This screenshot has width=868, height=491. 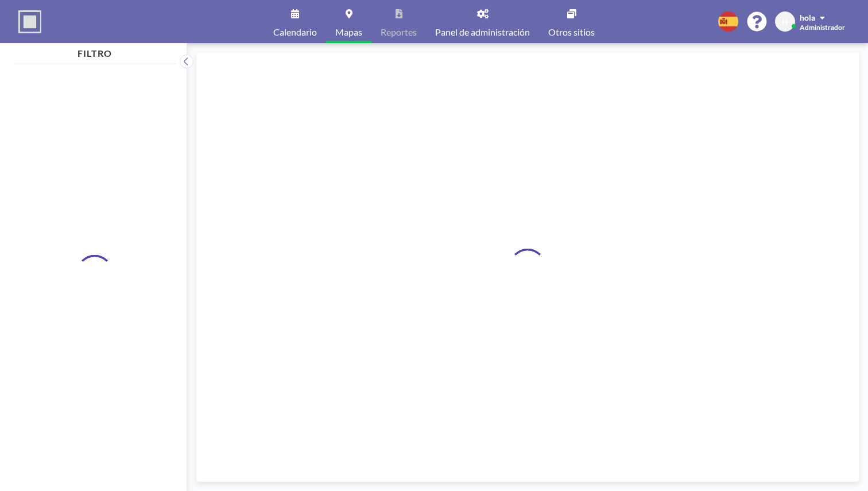 What do you see at coordinates (571, 32) in the screenshot?
I see `span: Otros sitios` at bounding box center [571, 32].